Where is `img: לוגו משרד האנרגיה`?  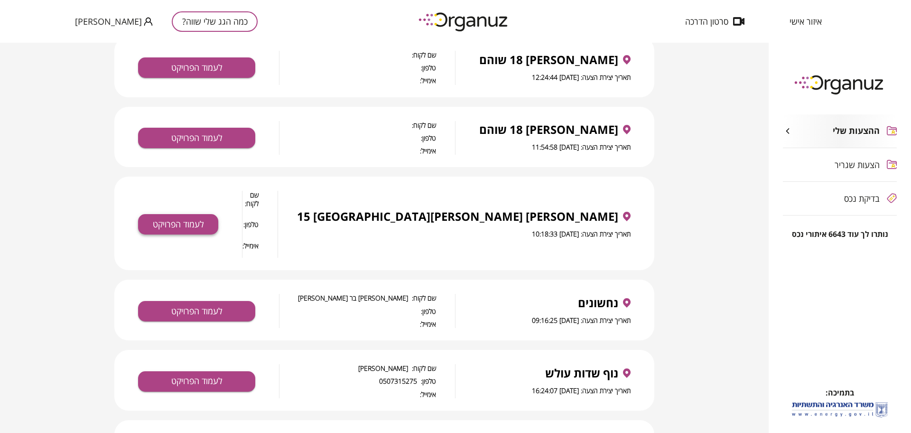 img: לוגו משרד האנרגיה is located at coordinates (840, 409).